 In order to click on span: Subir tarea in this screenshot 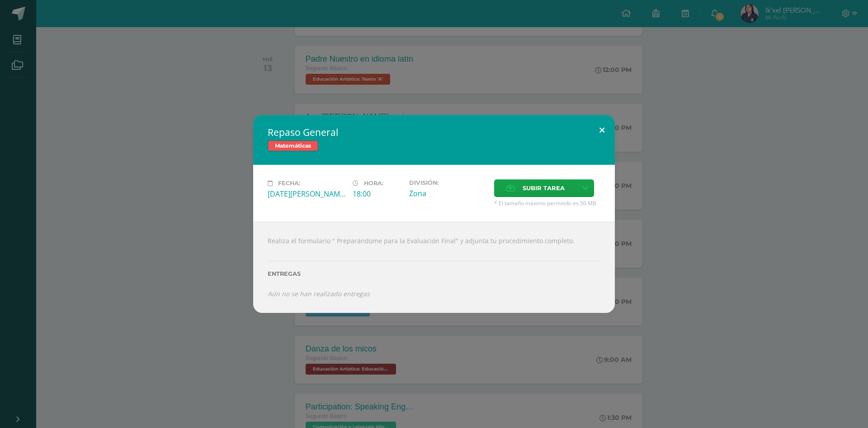, I will do `click(544, 188)`.